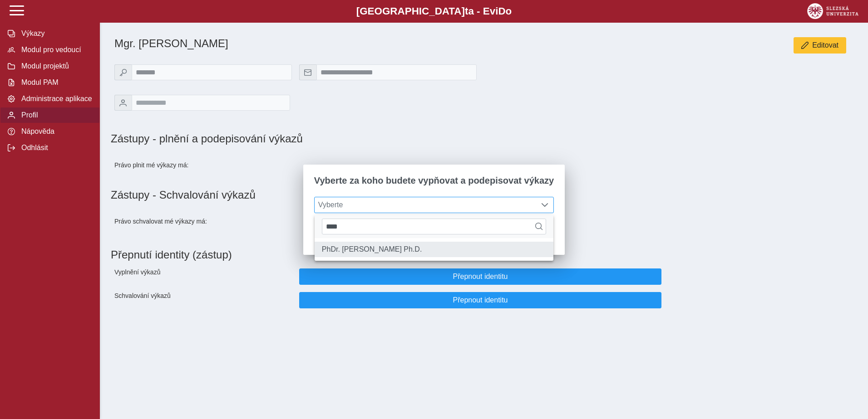 Image resolution: width=868 pixels, height=419 pixels. I want to click on span: Odhlásit, so click(55, 148).